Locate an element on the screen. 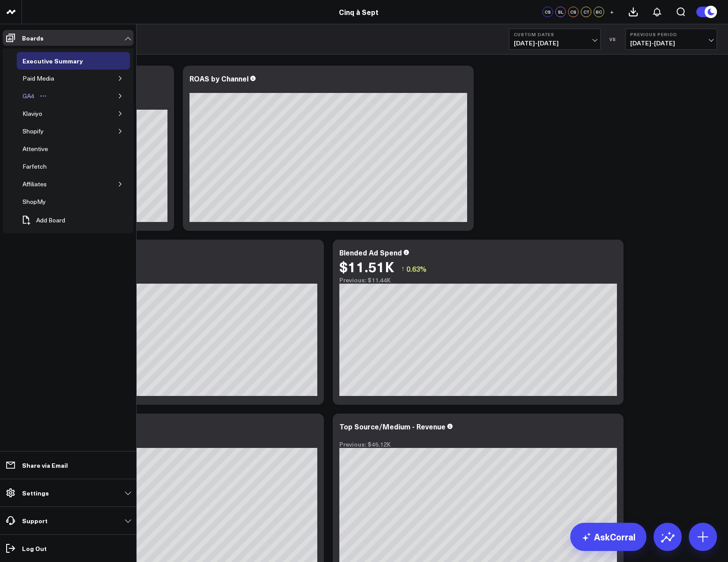 This screenshot has height=562, width=728. a: AffiliatesOpen board menu is located at coordinates (41, 185).